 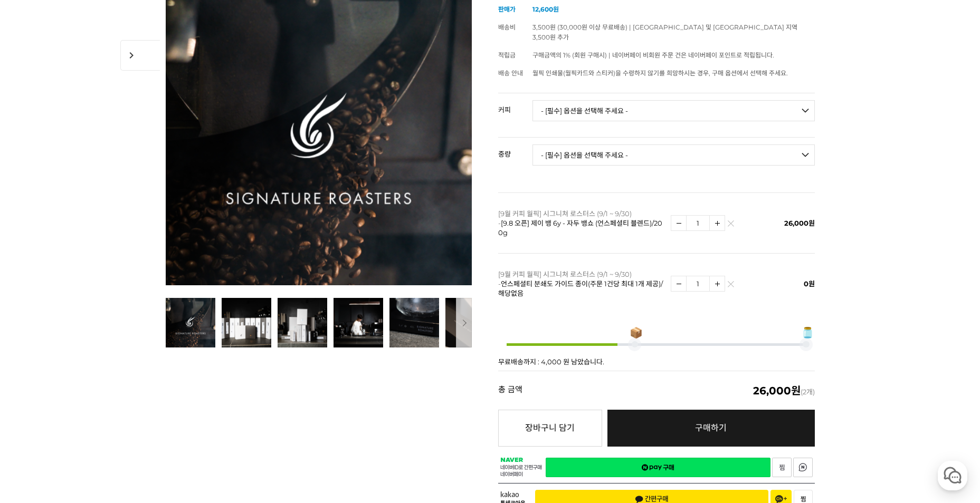 What do you see at coordinates (510, 391) in the screenshot?
I see `strong: 총 금액` at bounding box center [510, 391].